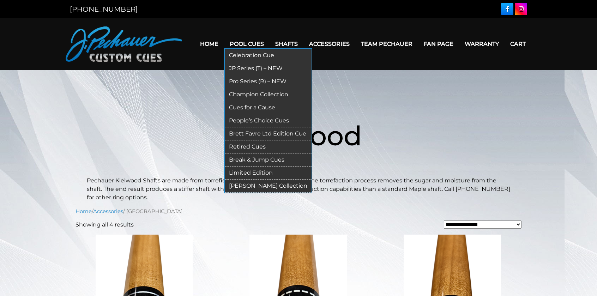  Describe the element at coordinates (298, 211) in the screenshot. I see `nav: Breadcrumb` at that location.